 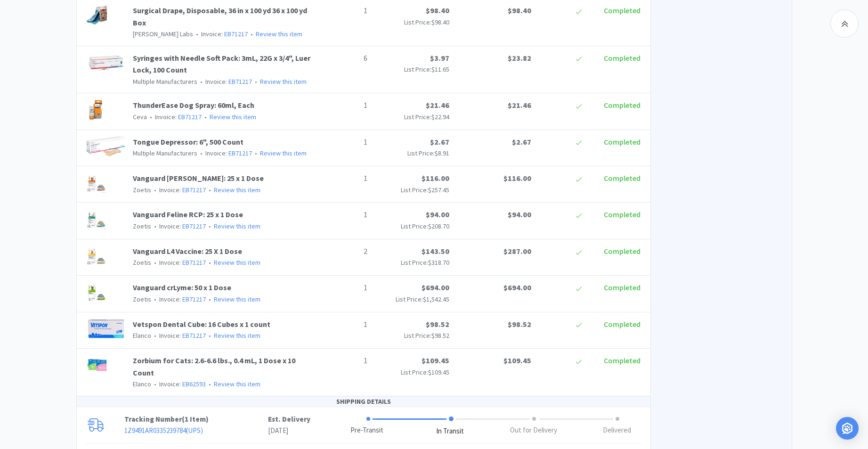 What do you see at coordinates (440, 69) in the screenshot?
I see `span: $11.65` at bounding box center [440, 69].